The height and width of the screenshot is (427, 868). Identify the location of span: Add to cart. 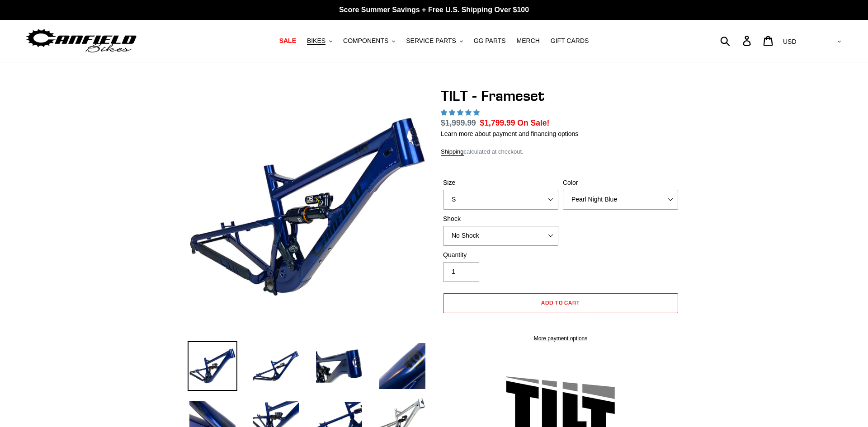
(560, 302).